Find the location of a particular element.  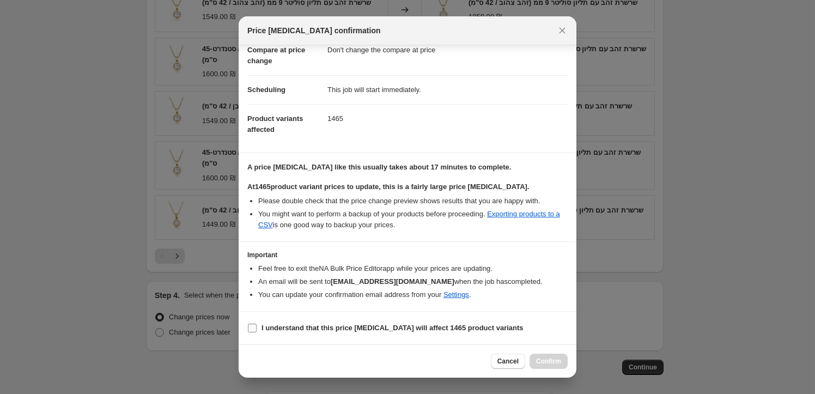

a: Exporting products to a CSV is located at coordinates (409, 219).